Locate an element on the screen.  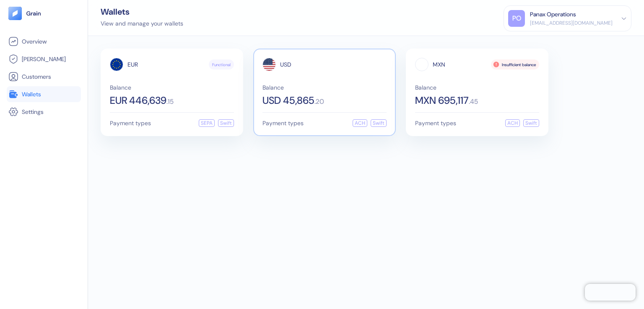
div: Wallets is located at coordinates (142, 12).